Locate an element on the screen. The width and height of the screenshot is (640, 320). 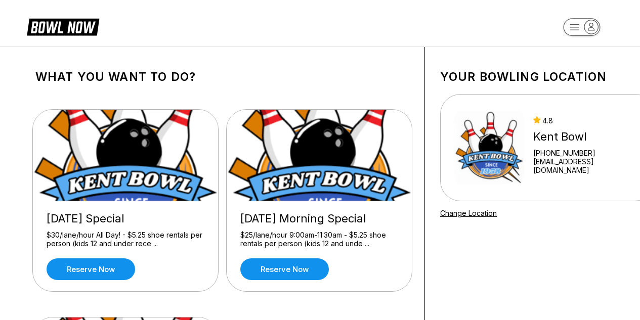
div: $25/lane/hour 9:00am-11:30am - $5.25 shoe rentals per person (kids 12 and unde ... is located at coordinates (319, 239).